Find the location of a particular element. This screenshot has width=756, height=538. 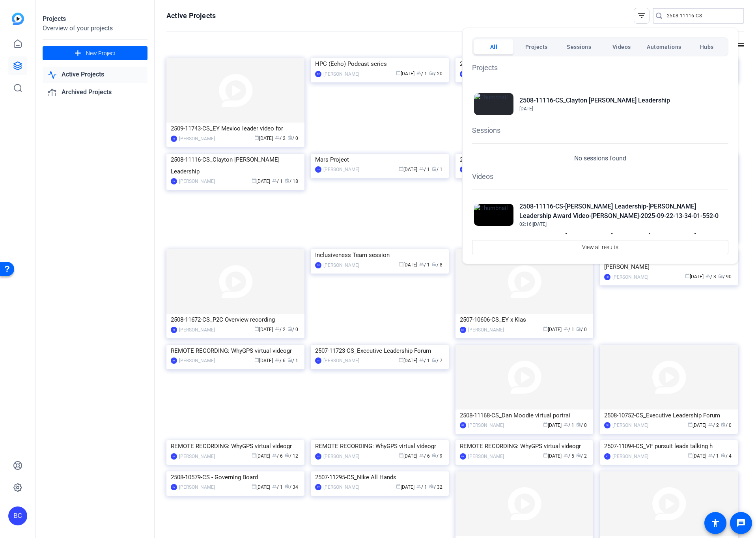

span: View all results is located at coordinates (600, 247).